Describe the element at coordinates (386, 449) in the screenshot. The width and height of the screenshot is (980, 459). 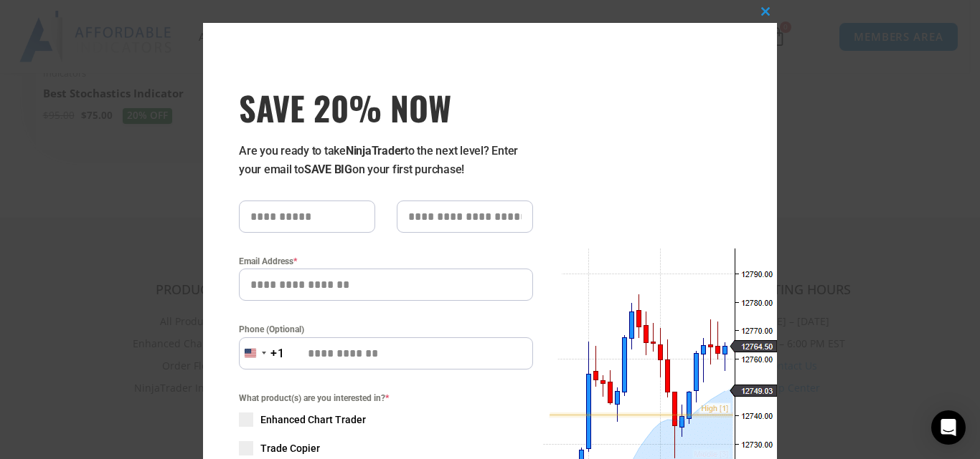
I see `label: Trade Copier` at that location.